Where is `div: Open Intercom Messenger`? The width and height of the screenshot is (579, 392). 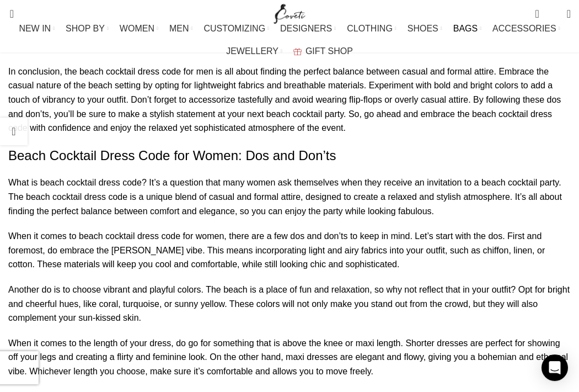 div: Open Intercom Messenger is located at coordinates (555, 367).